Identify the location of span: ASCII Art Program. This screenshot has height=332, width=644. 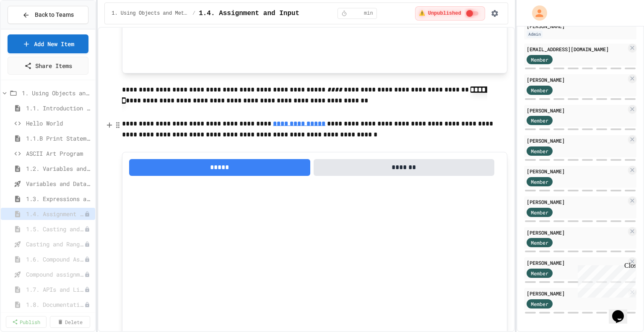
(59, 153).